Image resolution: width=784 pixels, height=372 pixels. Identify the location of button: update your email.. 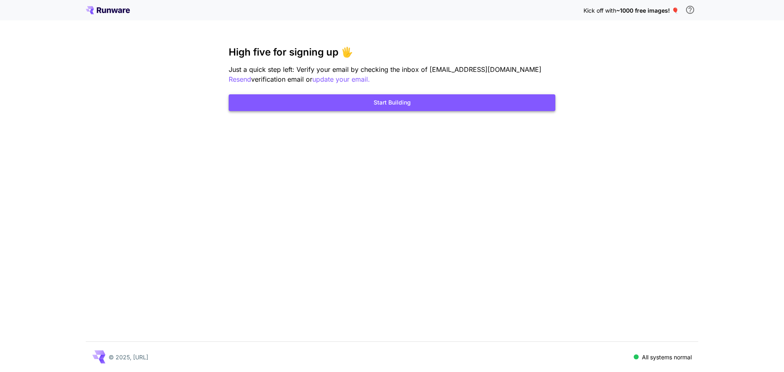
(341, 79).